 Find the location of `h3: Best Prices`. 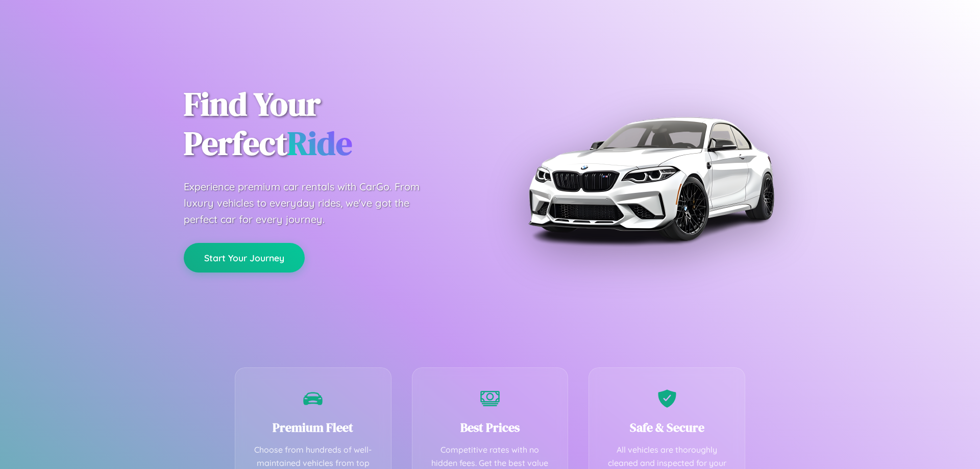

h3: Best Prices is located at coordinates (490, 427).